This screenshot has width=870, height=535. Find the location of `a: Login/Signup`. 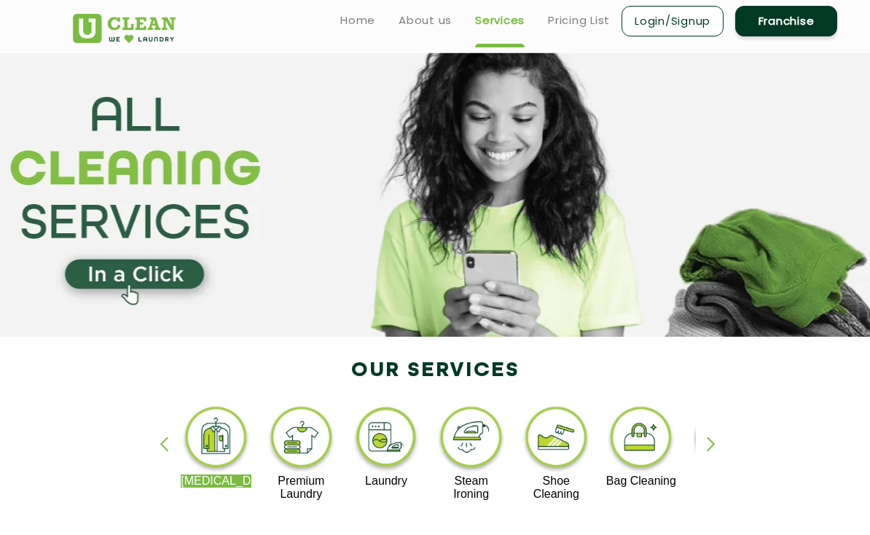

a: Login/Signup is located at coordinates (672, 21).